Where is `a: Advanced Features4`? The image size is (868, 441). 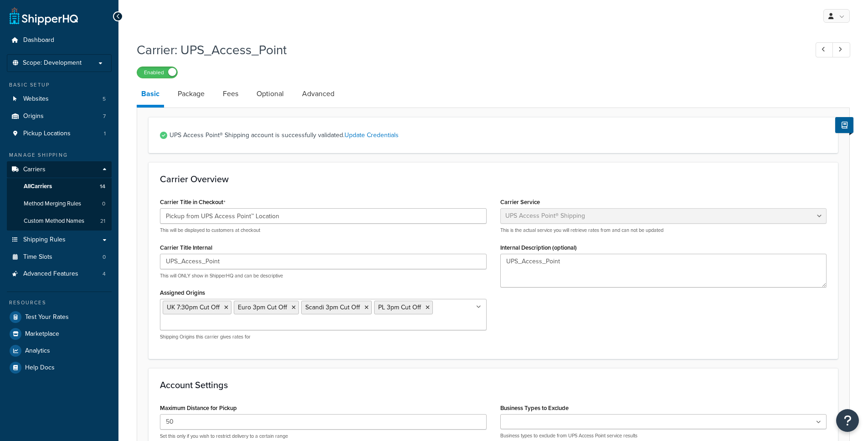 a: Advanced Features4 is located at coordinates (59, 274).